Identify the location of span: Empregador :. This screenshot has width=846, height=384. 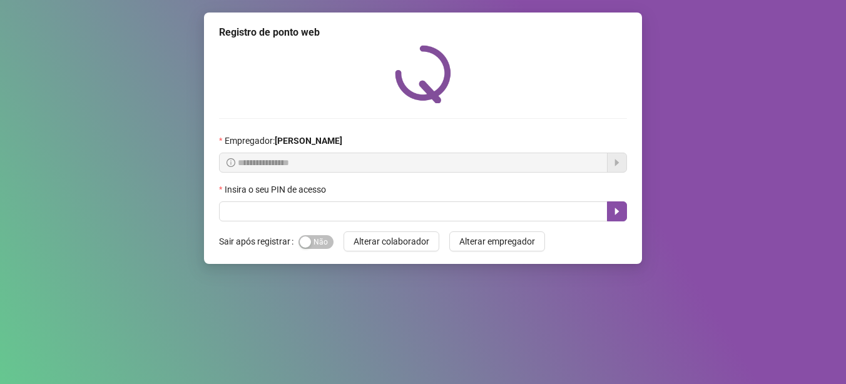
(283, 141).